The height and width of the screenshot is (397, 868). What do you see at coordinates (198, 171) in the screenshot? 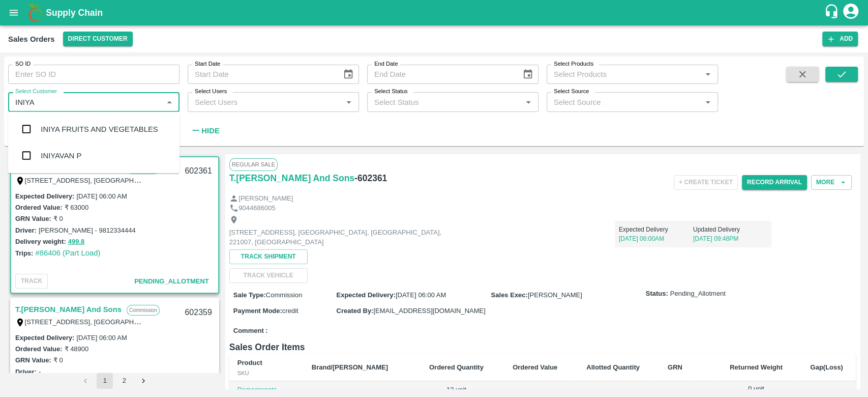
I see `div: 602361` at bounding box center [198, 171].